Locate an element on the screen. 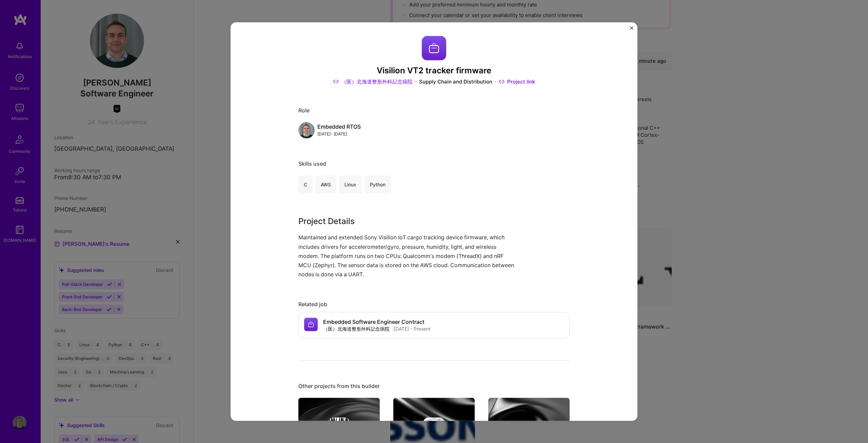 The image size is (868, 443). div: Python is located at coordinates (378, 184).